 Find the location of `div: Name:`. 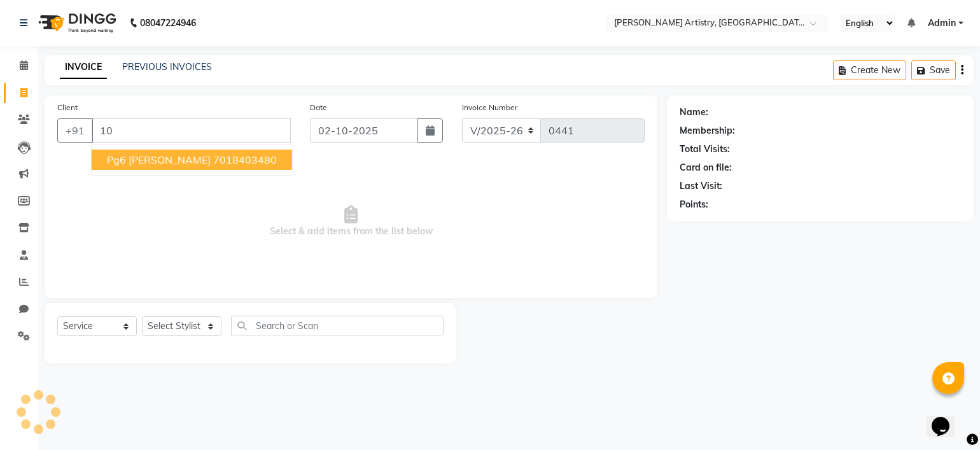

div: Name: is located at coordinates (693, 112).